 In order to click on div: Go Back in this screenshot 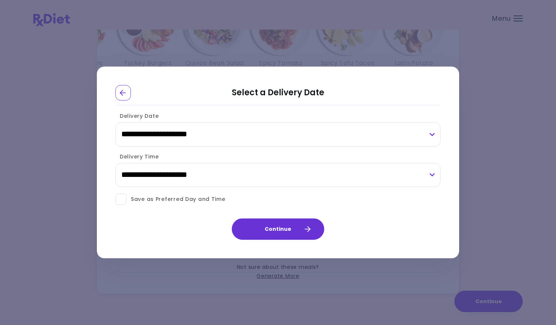, I will do `click(123, 93)`.